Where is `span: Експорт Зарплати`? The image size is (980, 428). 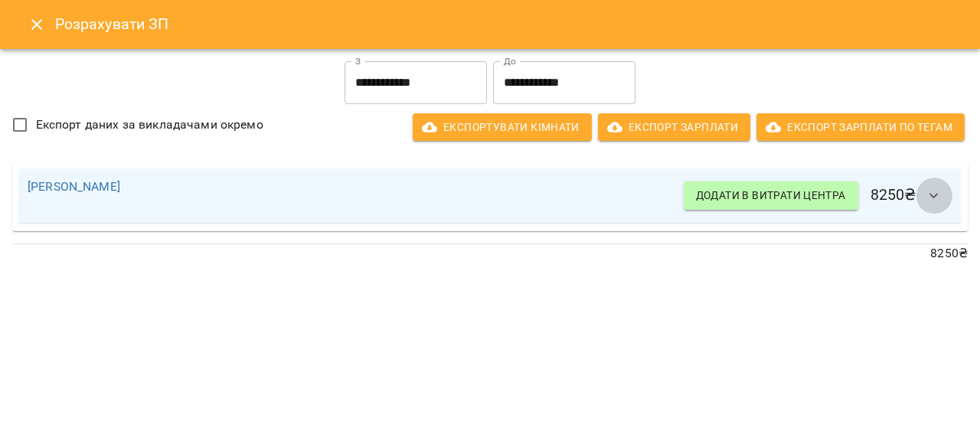
span: Експорт Зарплати is located at coordinates (674, 127).